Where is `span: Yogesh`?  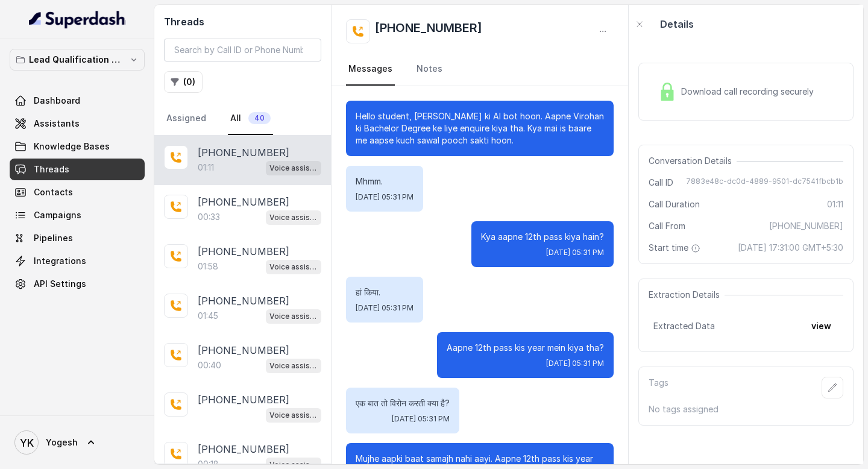
span: Yogesh is located at coordinates (61, 443).